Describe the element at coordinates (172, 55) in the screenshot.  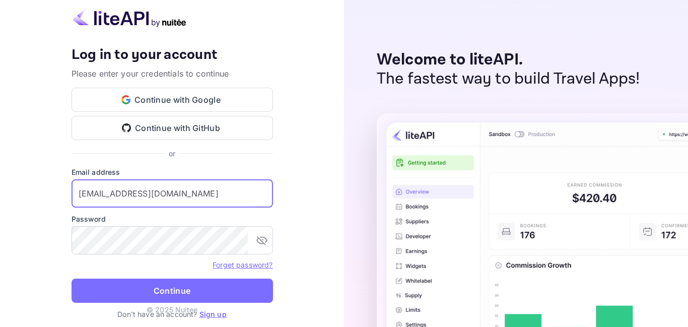
I see `h4: Log in to your account` at that location.